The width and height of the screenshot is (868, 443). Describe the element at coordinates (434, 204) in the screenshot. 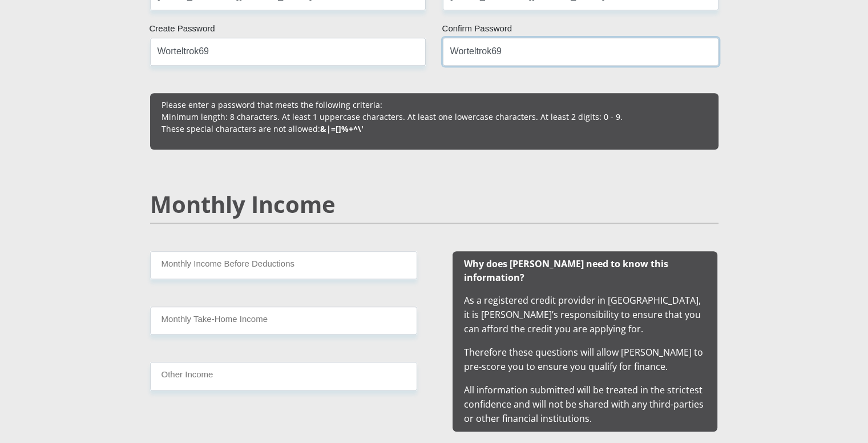

I see `h2: Monthly Income` at that location.